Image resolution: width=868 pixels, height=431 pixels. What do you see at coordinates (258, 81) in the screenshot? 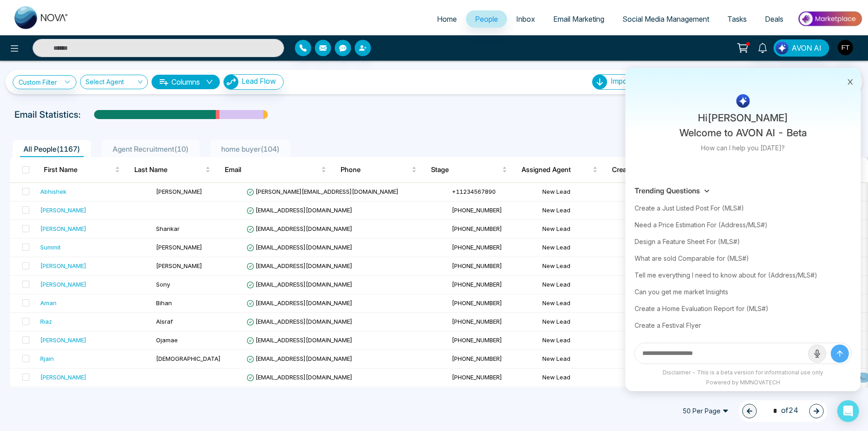
I see `span: Lead Flow` at bounding box center [258, 81].